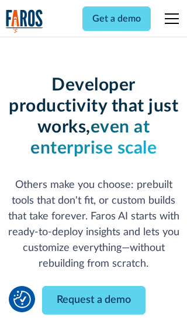  What do you see at coordinates (22, 300) in the screenshot?
I see `img: Revisit consent button` at bounding box center [22, 300].